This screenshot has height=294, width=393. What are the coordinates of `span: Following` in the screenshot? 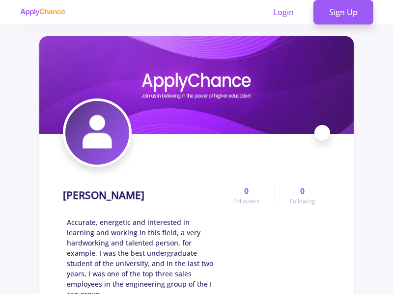 It's located at (302, 202).